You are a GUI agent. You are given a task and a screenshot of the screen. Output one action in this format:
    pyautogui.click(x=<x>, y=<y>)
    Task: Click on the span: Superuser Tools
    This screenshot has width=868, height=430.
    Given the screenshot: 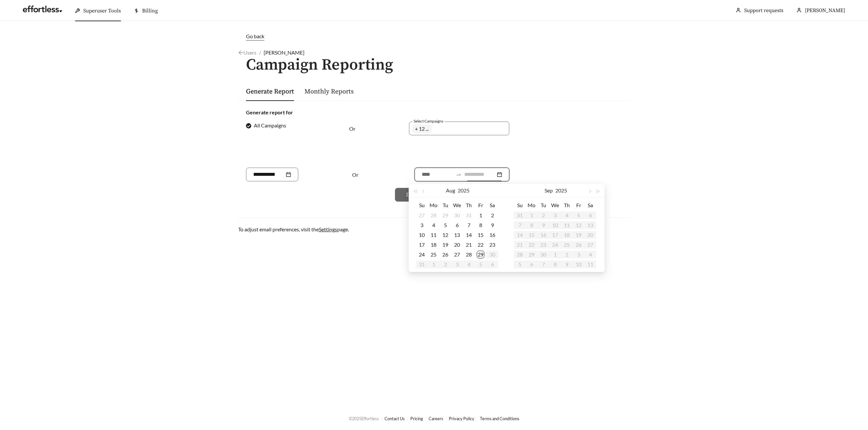 What is the action you would take?
    pyautogui.click(x=102, y=11)
    